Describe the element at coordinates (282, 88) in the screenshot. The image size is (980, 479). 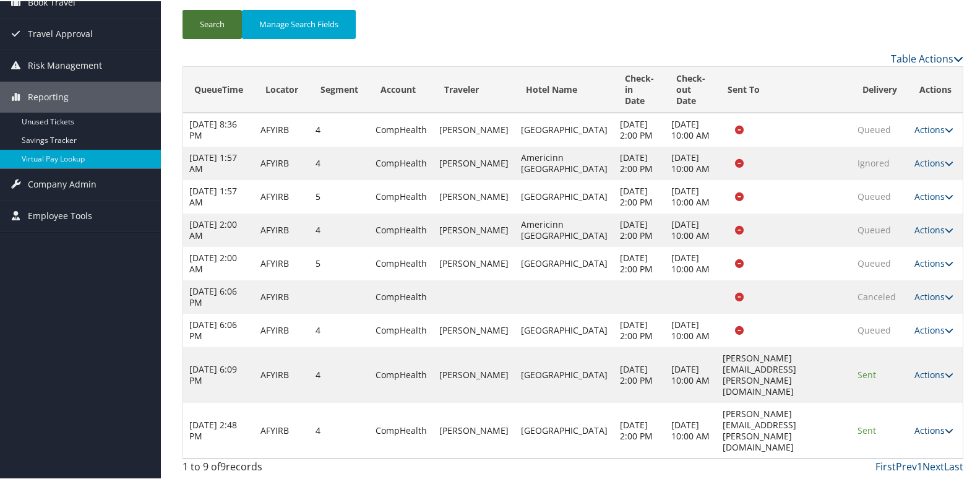
I see `th: Locator: activate to sort column ascending` at that location.